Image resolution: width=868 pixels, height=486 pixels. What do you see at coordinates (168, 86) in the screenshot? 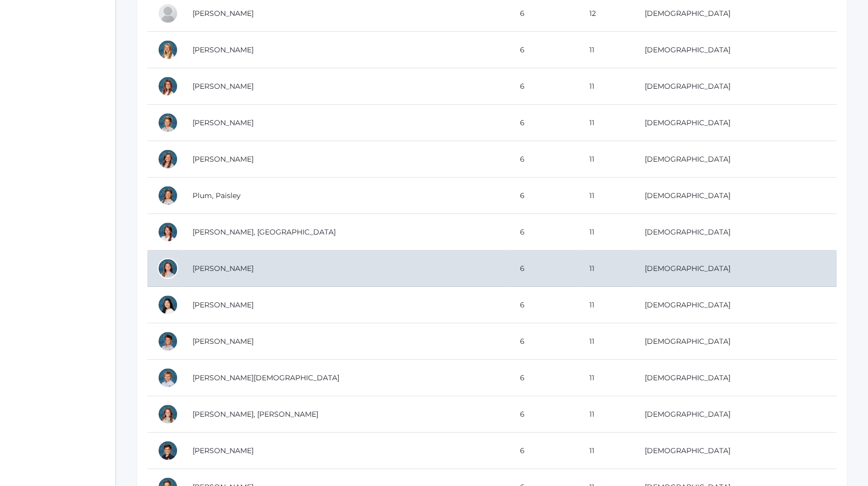
I see `div: Vivian Mota` at bounding box center [168, 86].